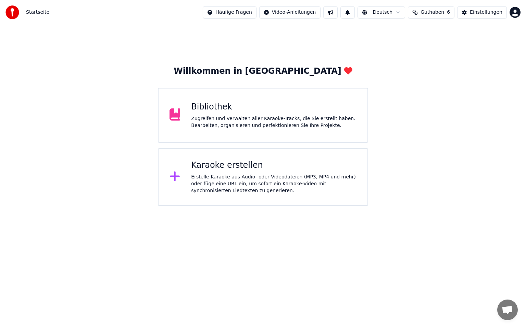  I want to click on button: Häufige Fragen, so click(230, 12).